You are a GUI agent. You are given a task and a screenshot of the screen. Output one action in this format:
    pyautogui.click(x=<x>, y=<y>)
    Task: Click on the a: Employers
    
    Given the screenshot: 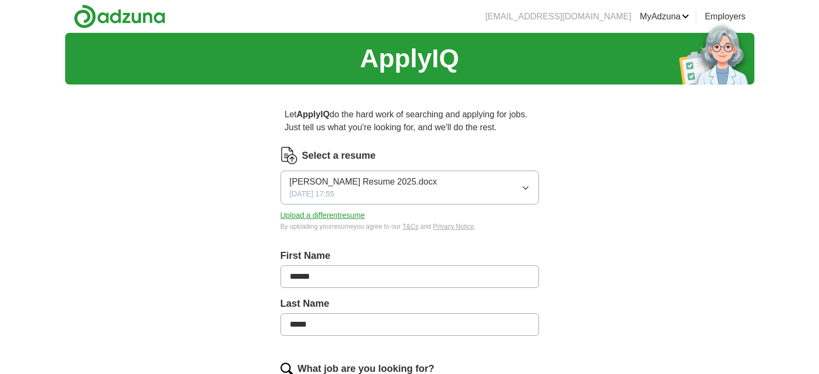 What is the action you would take?
    pyautogui.click(x=726, y=17)
    